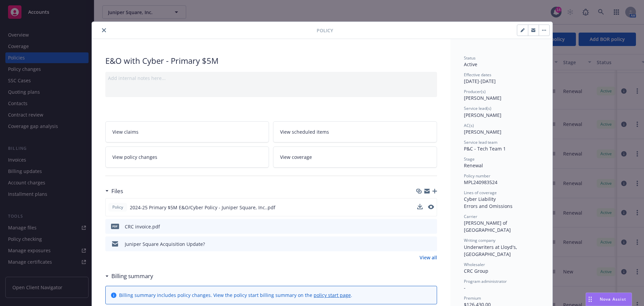 This screenshot has width=644, height=306. I want to click on button: close, so click(104, 30).